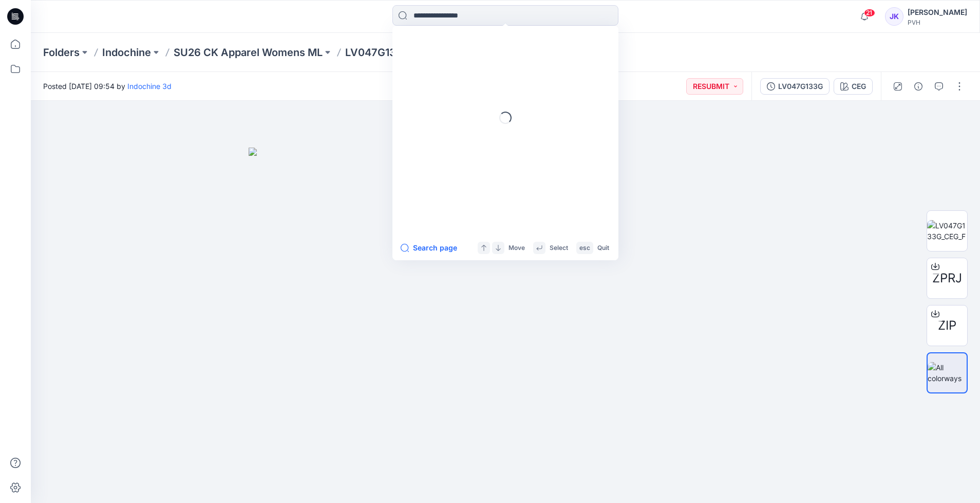  Describe the element at coordinates (859, 87) in the screenshot. I see `div: CEG` at that location.